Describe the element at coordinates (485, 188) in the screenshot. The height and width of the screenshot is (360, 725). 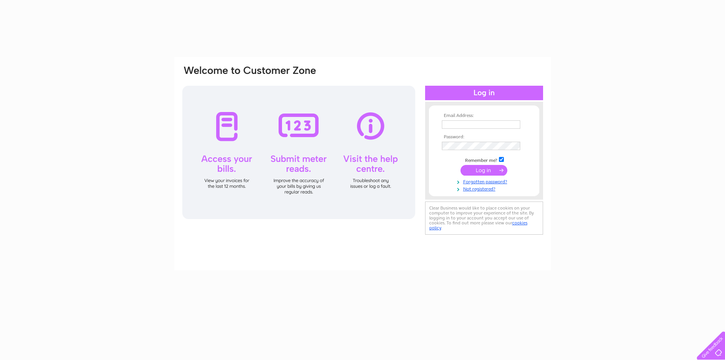
I see `a: Not registered?` at that location.